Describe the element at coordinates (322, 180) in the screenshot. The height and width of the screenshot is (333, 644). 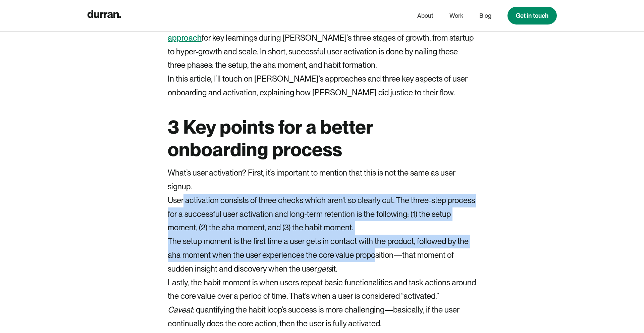
I see `p: What’s user activation? First, it’s important to mention that this is not the same as user signup.` at that location.